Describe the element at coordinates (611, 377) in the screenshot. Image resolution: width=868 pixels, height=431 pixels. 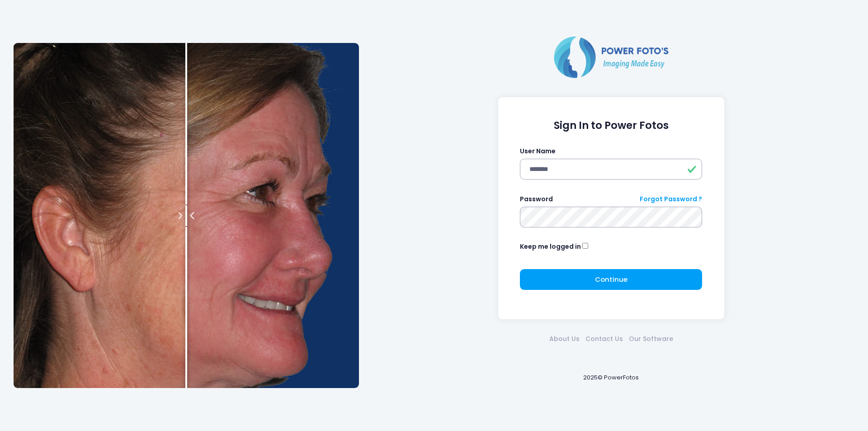
I see `div: 2025© PowerFotos` at that location.